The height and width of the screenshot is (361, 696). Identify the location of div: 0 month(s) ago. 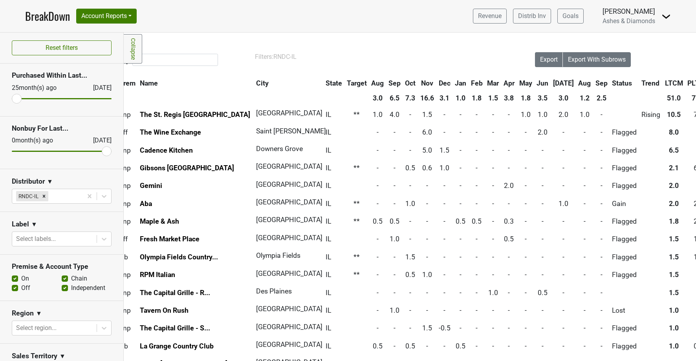
(43, 141).